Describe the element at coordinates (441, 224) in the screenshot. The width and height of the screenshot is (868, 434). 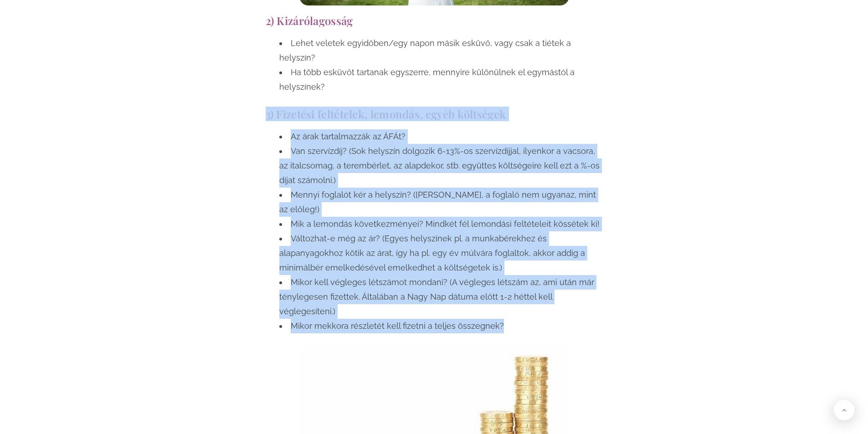
I see `li: Mik a lemondás következményei? Mindkét fél lemondási feltételeit kössétek ki!` at that location.